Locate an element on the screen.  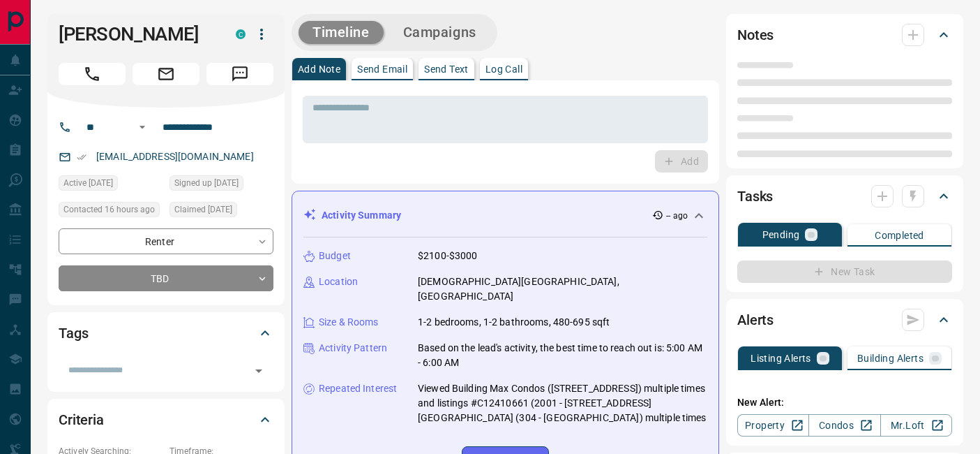
div: Renter is located at coordinates (166, 240).